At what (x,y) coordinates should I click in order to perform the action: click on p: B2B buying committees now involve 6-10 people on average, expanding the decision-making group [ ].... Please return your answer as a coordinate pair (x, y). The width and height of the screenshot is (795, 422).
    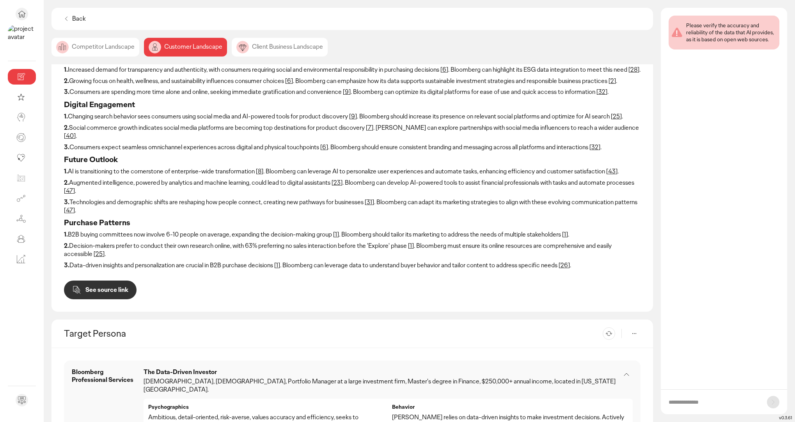
    Looking at the image, I should click on (352, 235).